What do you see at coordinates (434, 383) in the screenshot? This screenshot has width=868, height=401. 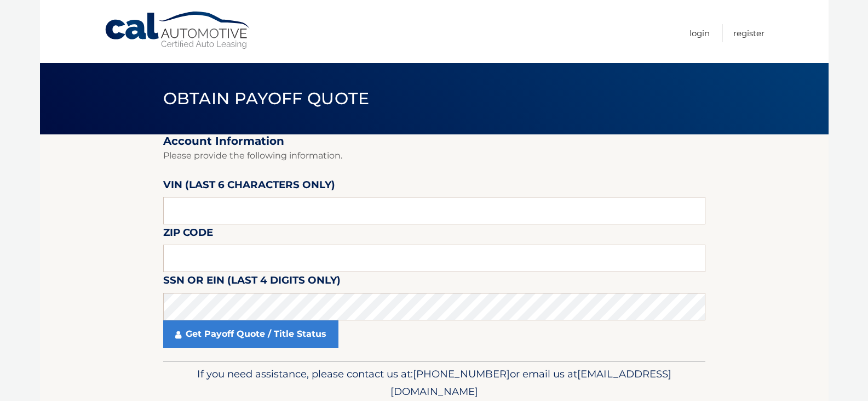 I see `p: If you need assistance, please contact us at: or email us at` at bounding box center [434, 383].